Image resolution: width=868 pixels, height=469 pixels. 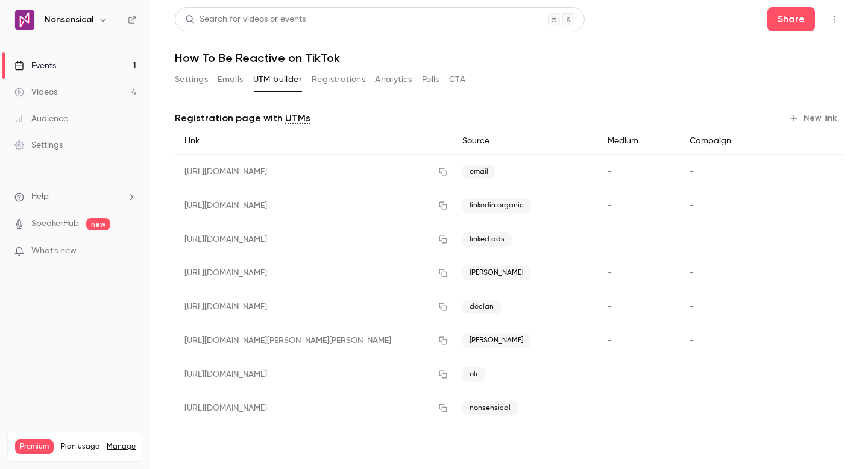 I want to click on div: Medium, so click(x=639, y=141).